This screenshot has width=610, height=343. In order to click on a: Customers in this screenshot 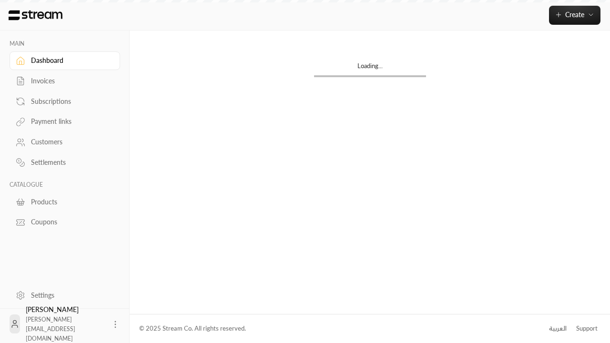, I will do `click(65, 142)`.